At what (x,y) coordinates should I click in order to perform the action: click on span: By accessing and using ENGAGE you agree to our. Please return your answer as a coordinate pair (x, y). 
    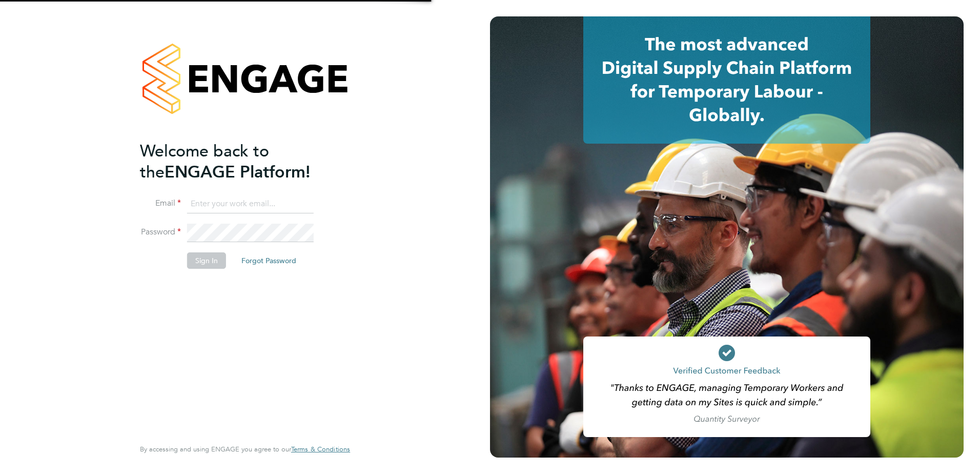
    Looking at the image, I should click on (245, 449).